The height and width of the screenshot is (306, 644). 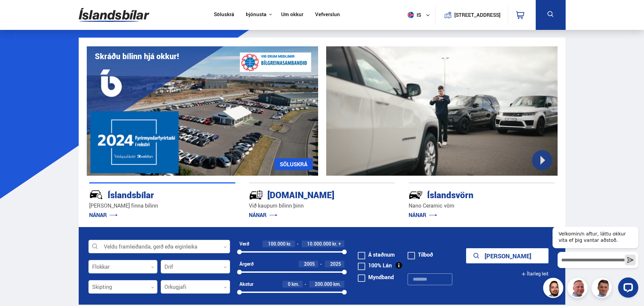 I want to click on input: Skrifaðu skilaboðin hér inn og ýttu á Enter til að senda, so click(x=51, y=46).